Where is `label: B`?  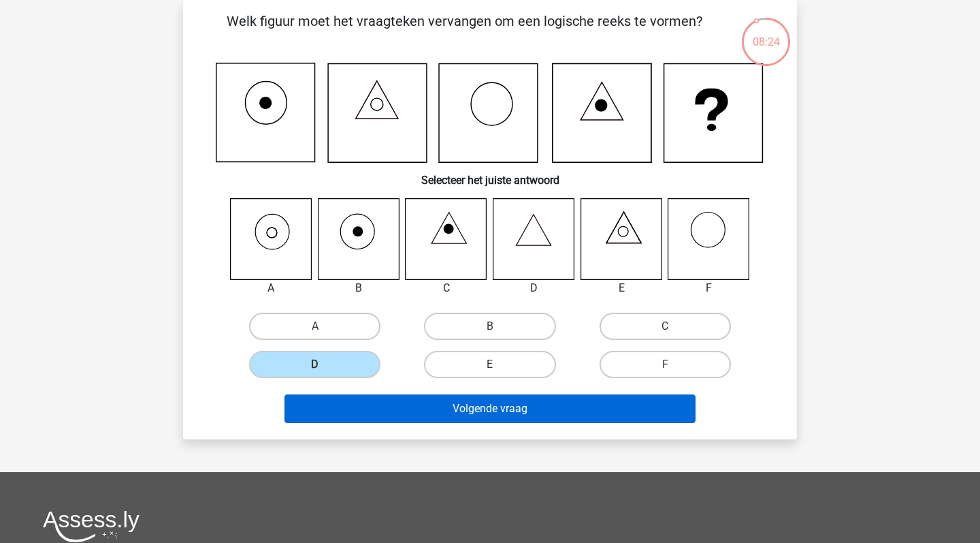 label: B is located at coordinates (490, 326).